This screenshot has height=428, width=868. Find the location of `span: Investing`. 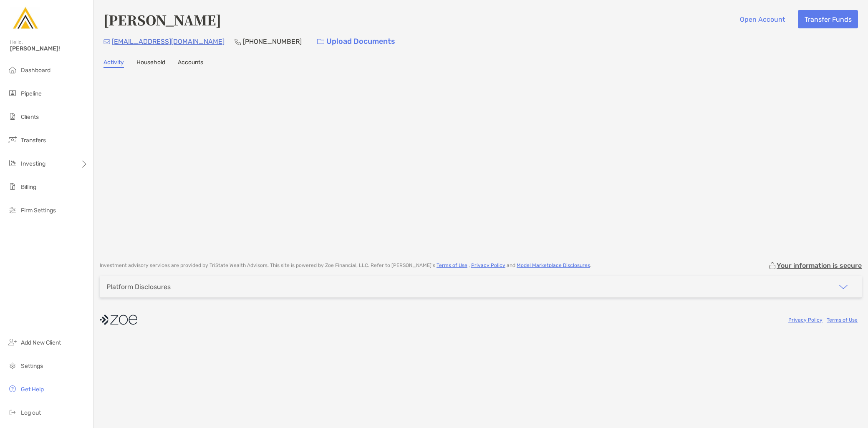

span: Investing is located at coordinates (33, 164).